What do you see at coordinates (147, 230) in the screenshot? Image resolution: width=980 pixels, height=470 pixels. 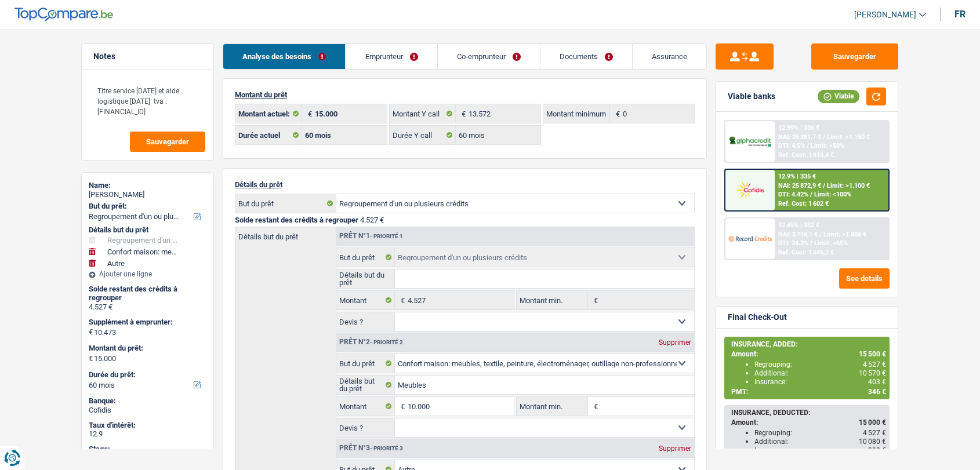 I see `div: Détails but du prêt` at bounding box center [147, 230].